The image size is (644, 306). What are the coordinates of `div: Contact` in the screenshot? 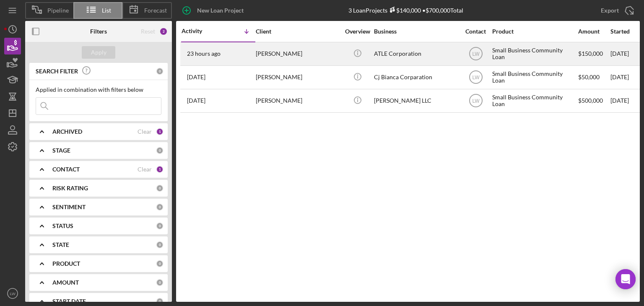 It's located at (475, 31).